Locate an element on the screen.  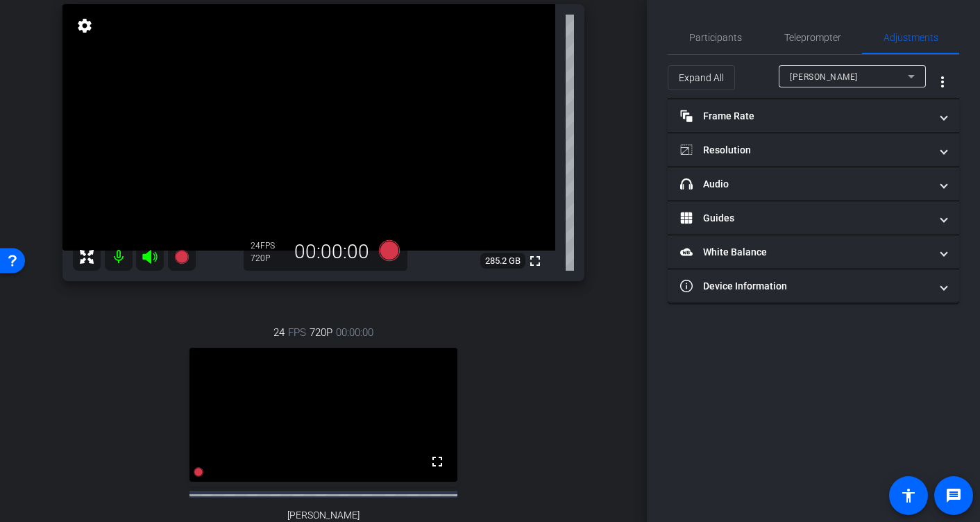
mat-expansion-panel-header: Audio is located at coordinates (813, 184).